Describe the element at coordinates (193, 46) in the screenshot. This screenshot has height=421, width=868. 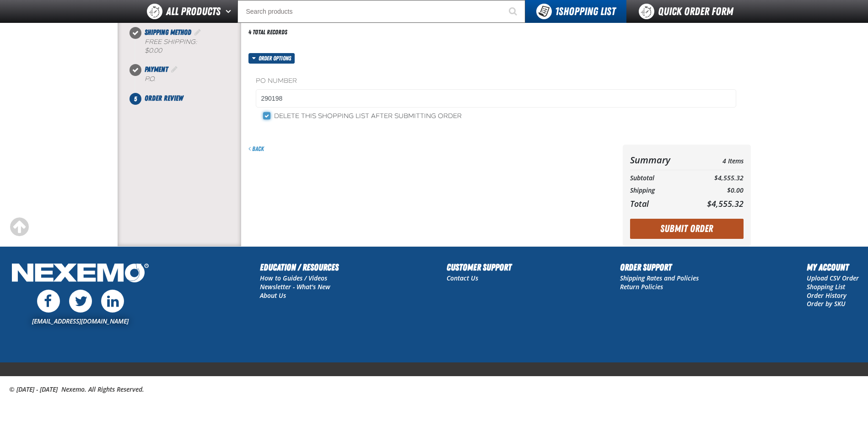
I see `div: Free Shipping:` at that location.